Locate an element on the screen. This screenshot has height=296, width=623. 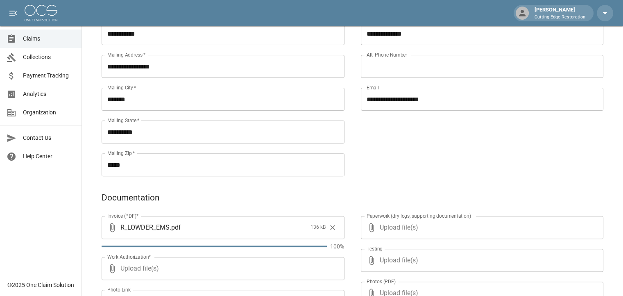
button: Clear is located at coordinates (333, 227).